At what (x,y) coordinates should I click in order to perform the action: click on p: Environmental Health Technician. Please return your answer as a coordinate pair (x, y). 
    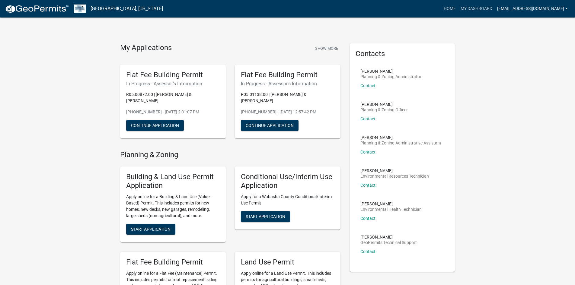
    Looking at the image, I should click on (391, 209).